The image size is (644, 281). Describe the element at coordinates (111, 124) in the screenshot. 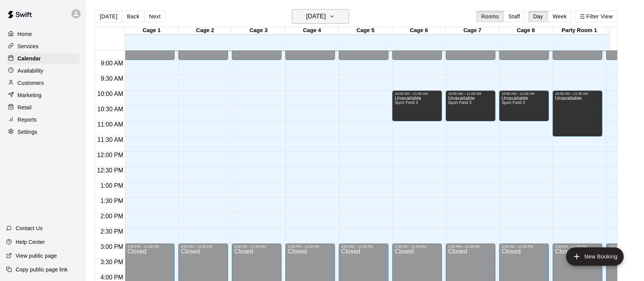

I see `span: 11:00 AM` at that location.